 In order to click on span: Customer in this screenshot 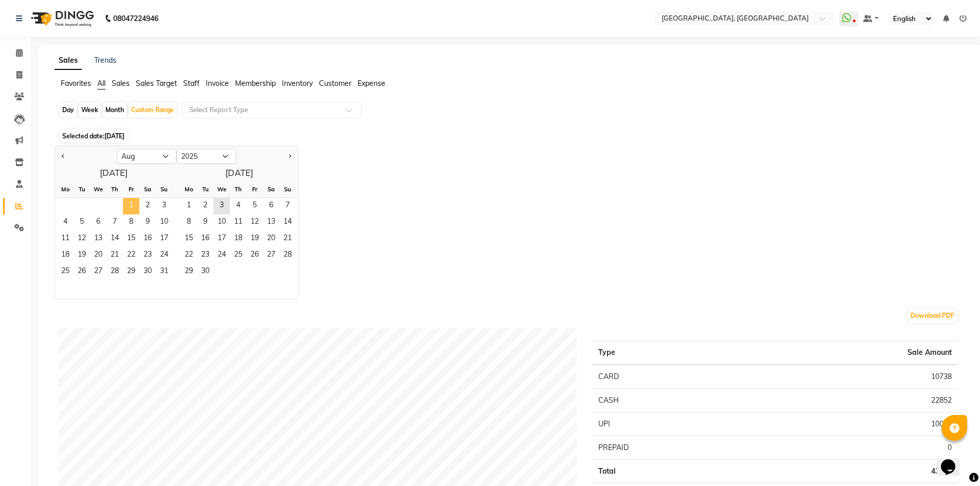, I will do `click(335, 83)`.